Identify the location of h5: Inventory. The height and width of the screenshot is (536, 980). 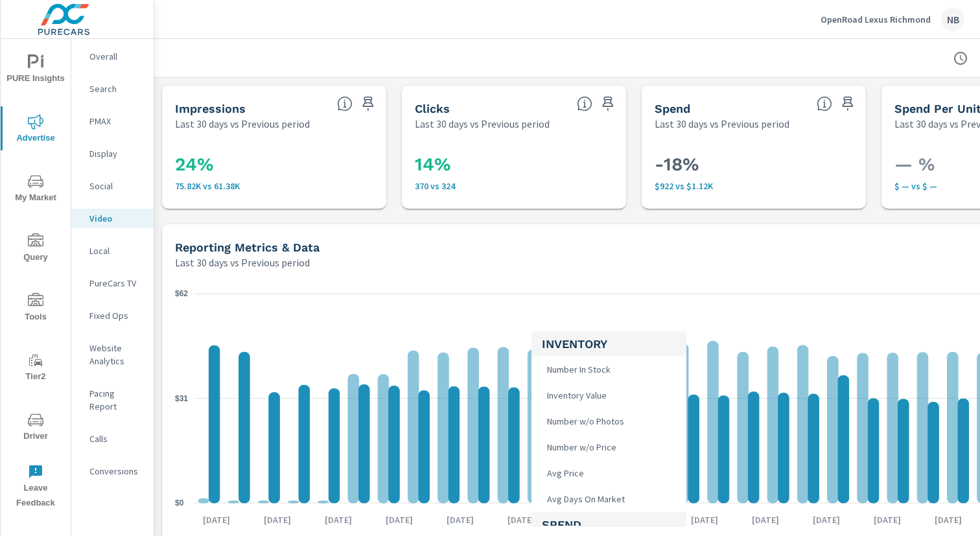
(609, 343).